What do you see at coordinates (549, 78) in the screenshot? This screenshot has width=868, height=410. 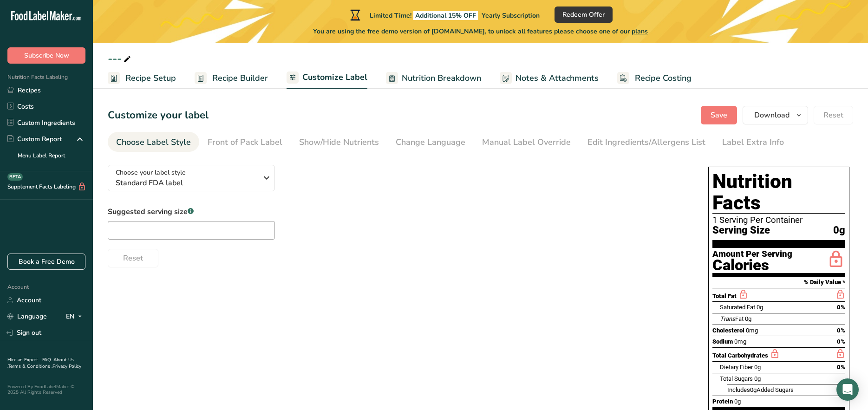 I see `a: Notes & Attachments` at bounding box center [549, 78].